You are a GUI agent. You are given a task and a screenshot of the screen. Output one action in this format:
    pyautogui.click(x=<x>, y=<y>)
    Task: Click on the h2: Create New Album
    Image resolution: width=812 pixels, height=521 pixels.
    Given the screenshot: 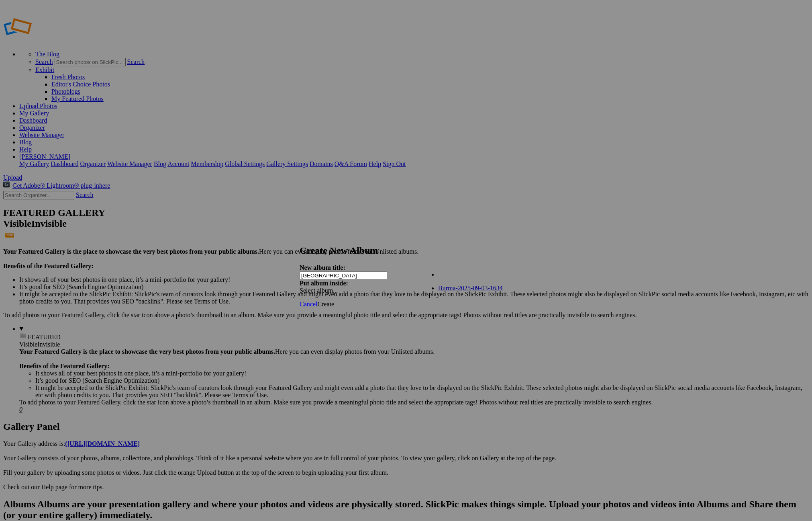 What is the action you would take?
    pyautogui.click(x=406, y=250)
    